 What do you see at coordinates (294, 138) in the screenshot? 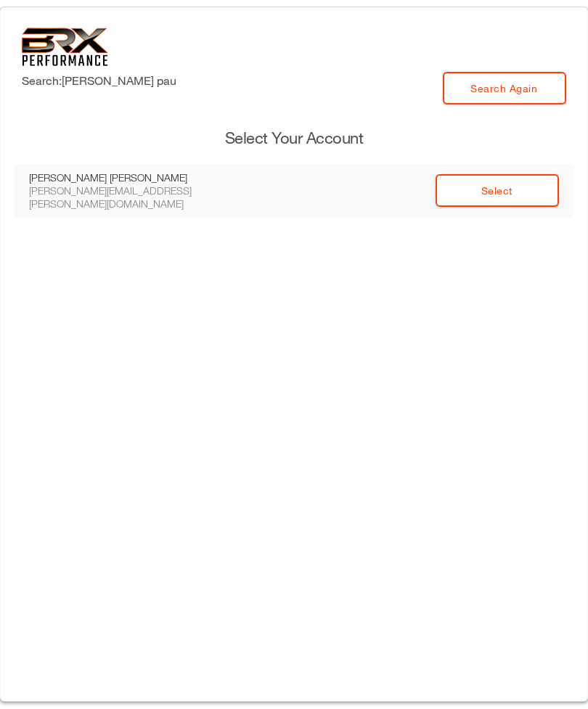
I see `h3: Select Your Account` at bounding box center [294, 138].